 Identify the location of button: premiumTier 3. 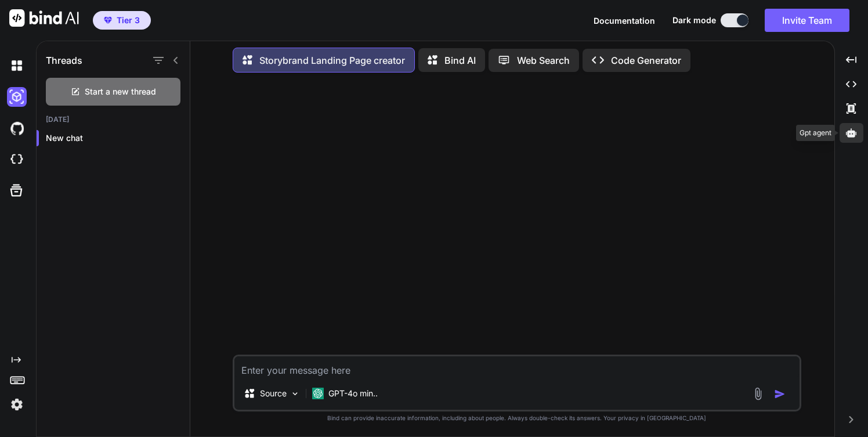
(122, 20).